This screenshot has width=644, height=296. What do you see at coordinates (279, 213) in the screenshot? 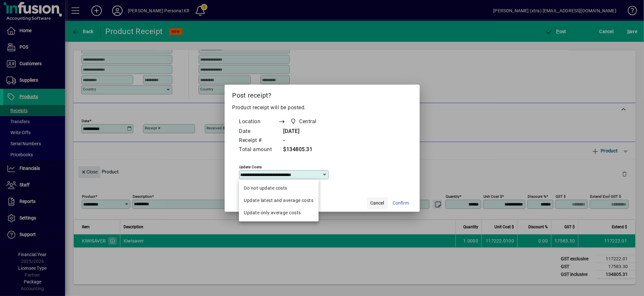
I see `div: Update only average costs` at bounding box center [279, 213].